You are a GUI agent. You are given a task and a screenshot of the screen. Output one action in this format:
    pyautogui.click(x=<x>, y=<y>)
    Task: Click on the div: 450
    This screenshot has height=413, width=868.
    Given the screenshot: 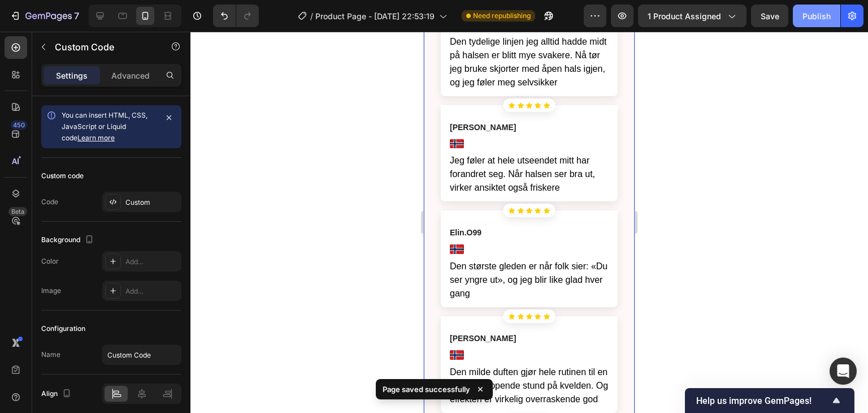 What is the action you would take?
    pyautogui.click(x=18, y=125)
    